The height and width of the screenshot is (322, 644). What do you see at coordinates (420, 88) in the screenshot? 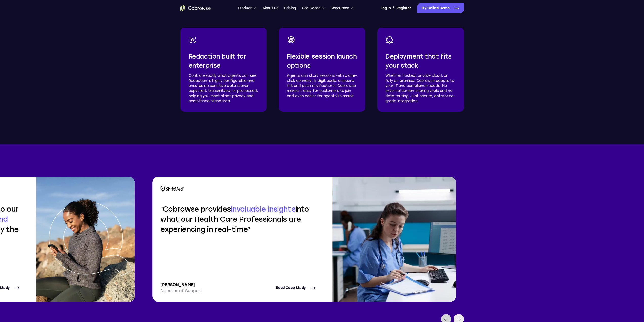
I see `p: Whether hosted, private cloud, or fully on premise, Cobrowse adapts to your IT and compliance nee...` at bounding box center [420, 88].